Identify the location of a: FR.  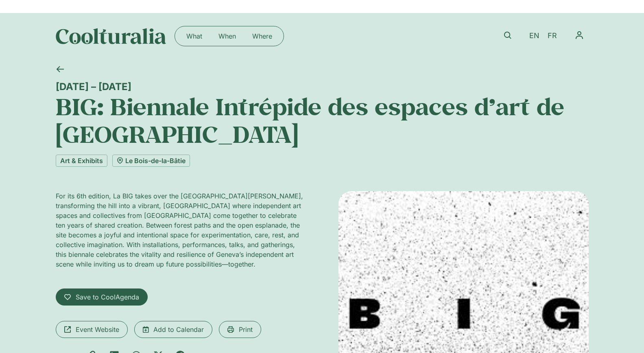
(552, 36).